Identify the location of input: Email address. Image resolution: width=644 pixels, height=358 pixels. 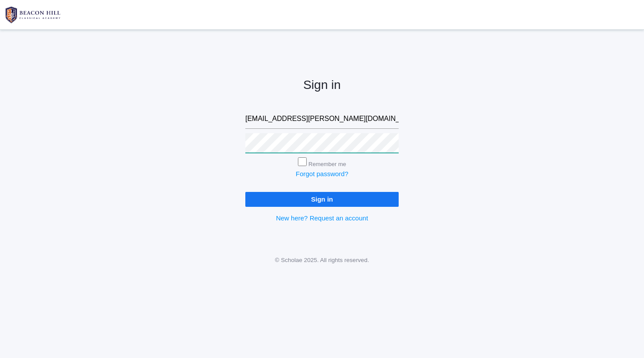
(322, 119).